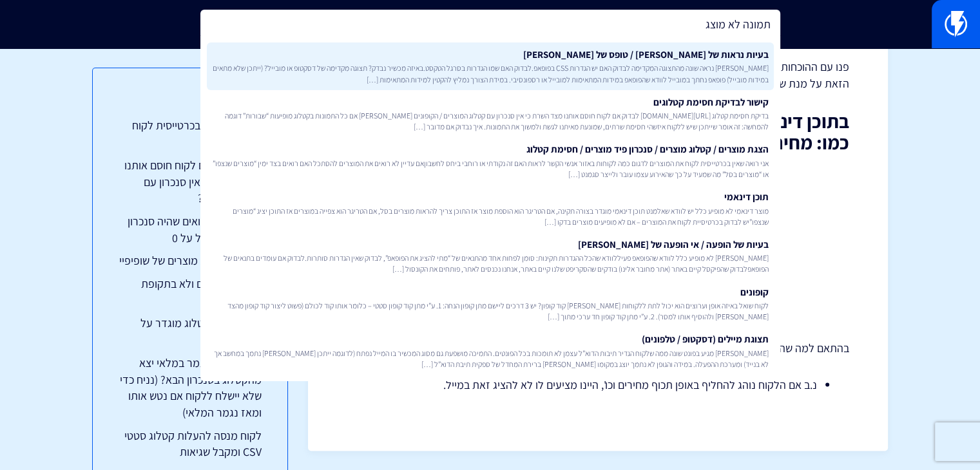 The height and width of the screenshot is (470, 980). What do you see at coordinates (491, 25) in the screenshot?
I see `input: חיפוש מהיר...` at bounding box center [491, 25].